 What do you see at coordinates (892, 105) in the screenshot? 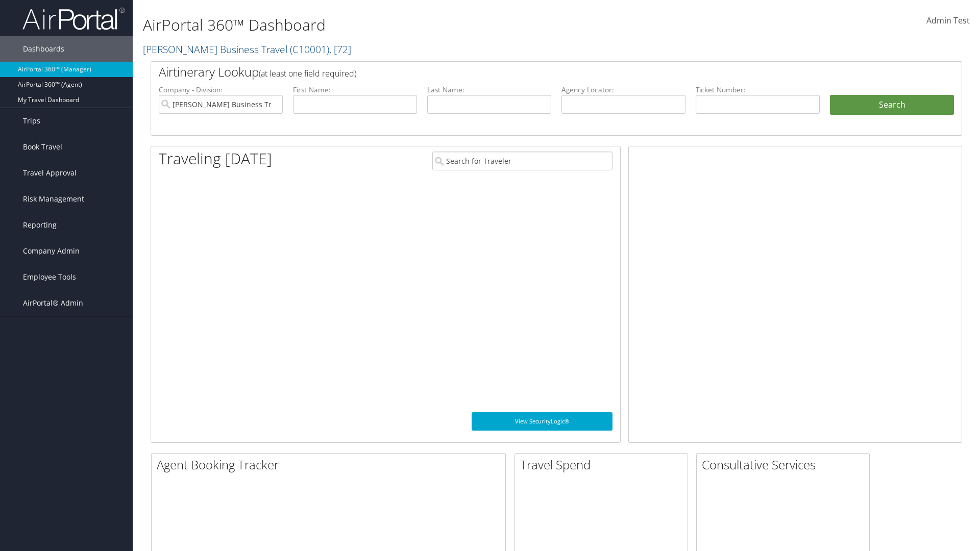
I see `button: Search` at bounding box center [892, 105].